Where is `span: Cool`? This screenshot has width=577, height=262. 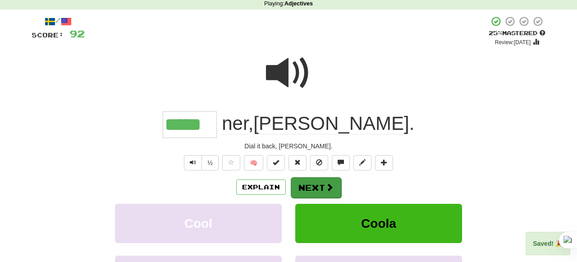
span: Cool is located at coordinates (198, 223).